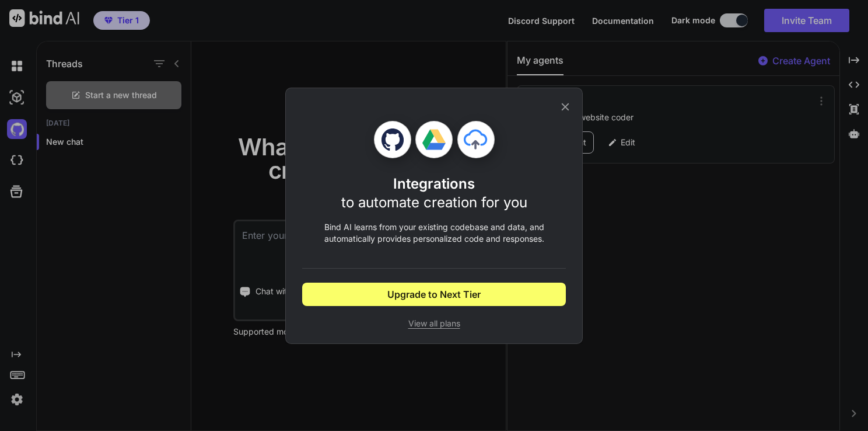  I want to click on span: to automate creation for you, so click(434, 202).